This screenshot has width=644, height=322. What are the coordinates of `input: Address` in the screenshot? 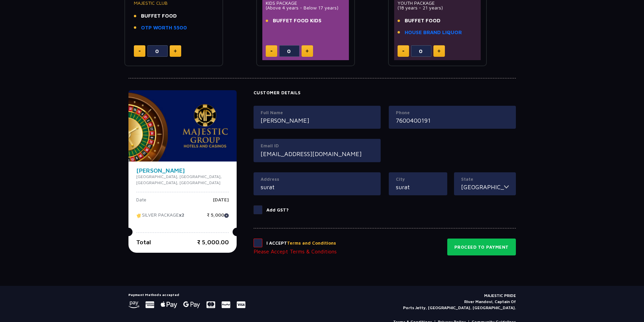 It's located at (317, 187).